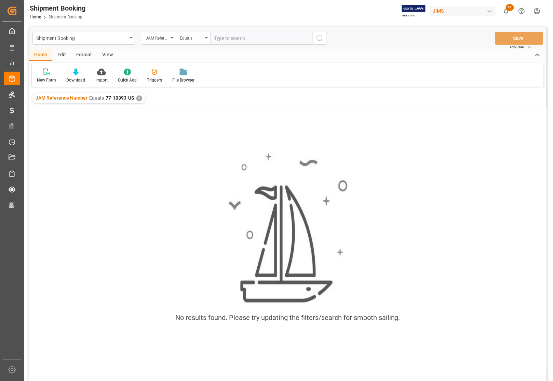  I want to click on input: Type to search, so click(261, 38).